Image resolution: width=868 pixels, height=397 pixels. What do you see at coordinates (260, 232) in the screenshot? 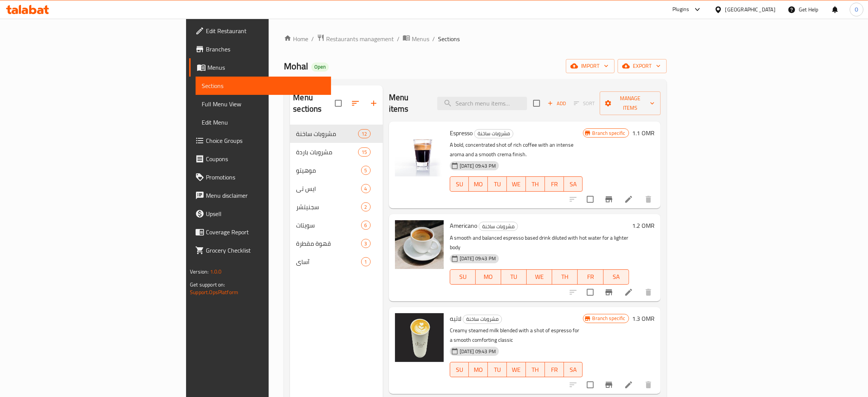
I see `a: Coverage Report` at bounding box center [260, 232].